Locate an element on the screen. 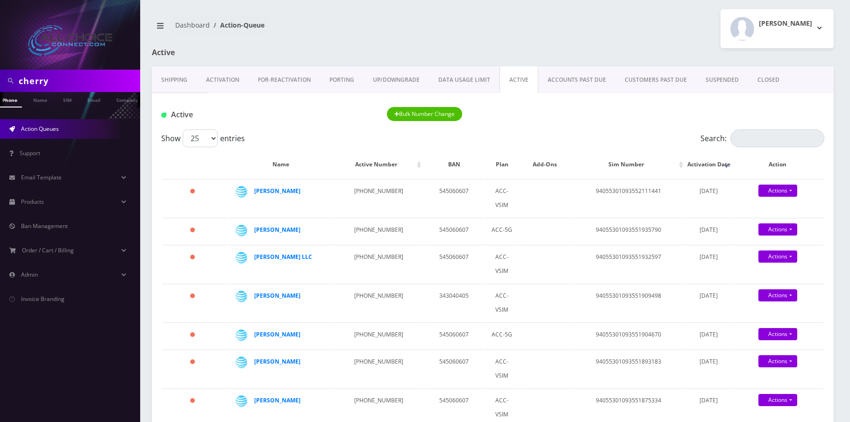 The image size is (850, 422). a: SUSPENDED is located at coordinates (722, 80).